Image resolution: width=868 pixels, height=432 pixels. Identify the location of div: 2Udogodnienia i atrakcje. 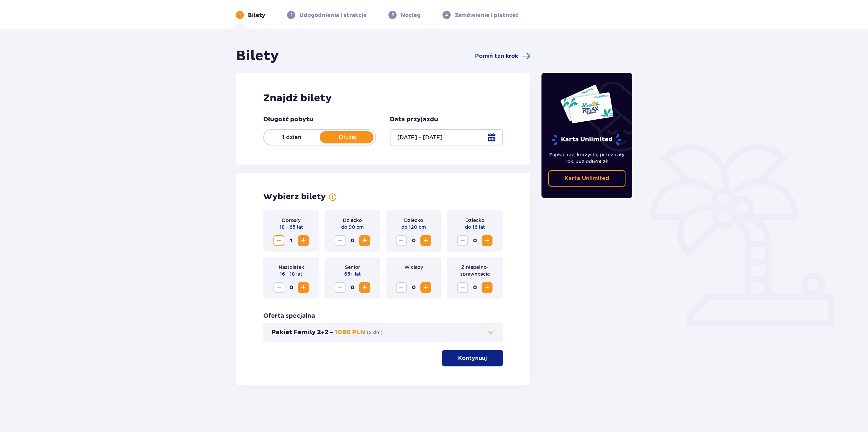
(327, 15).